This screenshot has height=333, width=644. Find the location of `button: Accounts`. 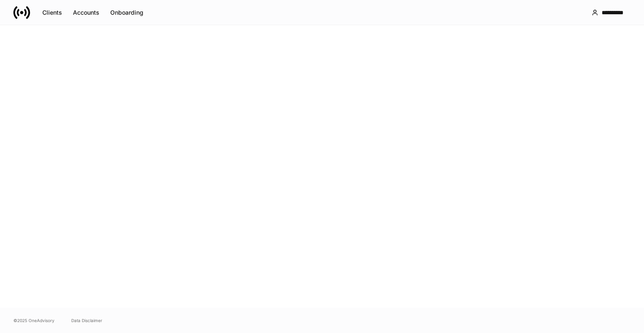

button: Accounts is located at coordinates (86, 12).